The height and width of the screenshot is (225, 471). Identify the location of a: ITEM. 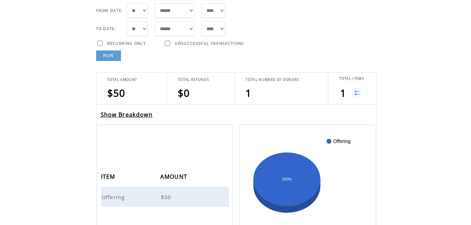
(109, 176).